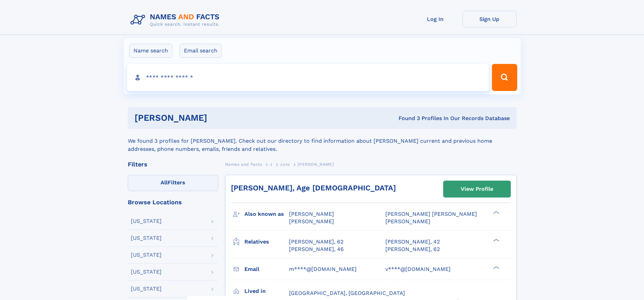 The width and height of the screenshot is (644, 300). What do you see at coordinates (173, 183) in the screenshot?
I see `label: Filters` at bounding box center [173, 183].